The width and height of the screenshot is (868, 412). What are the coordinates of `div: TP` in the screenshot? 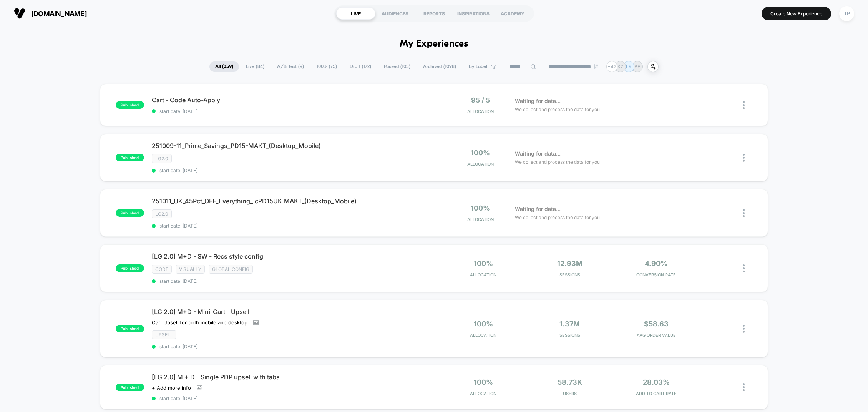 It's located at (846, 14).